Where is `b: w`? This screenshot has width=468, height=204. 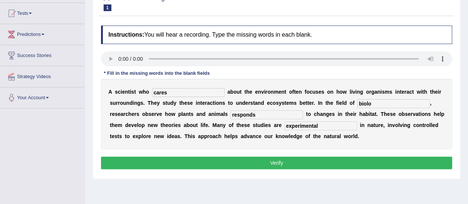 b: w is located at coordinates (156, 125).